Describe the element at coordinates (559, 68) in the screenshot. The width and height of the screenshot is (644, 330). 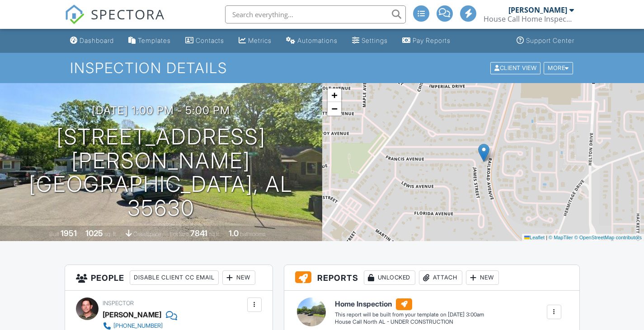
I see `div: More` at that location.